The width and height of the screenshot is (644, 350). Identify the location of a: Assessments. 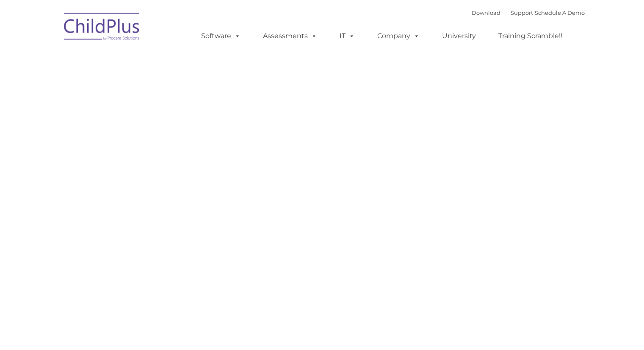
(290, 36).